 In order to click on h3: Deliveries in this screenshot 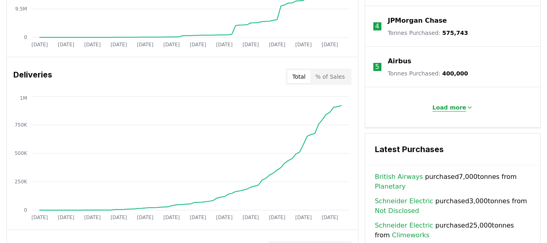, I will do `click(33, 77)`.